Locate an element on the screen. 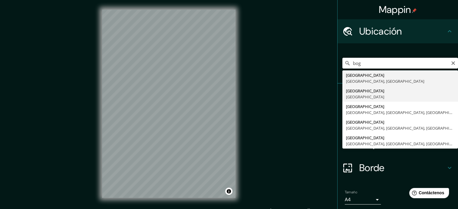 The image size is (458, 209). div: A4 is located at coordinates (363, 200).